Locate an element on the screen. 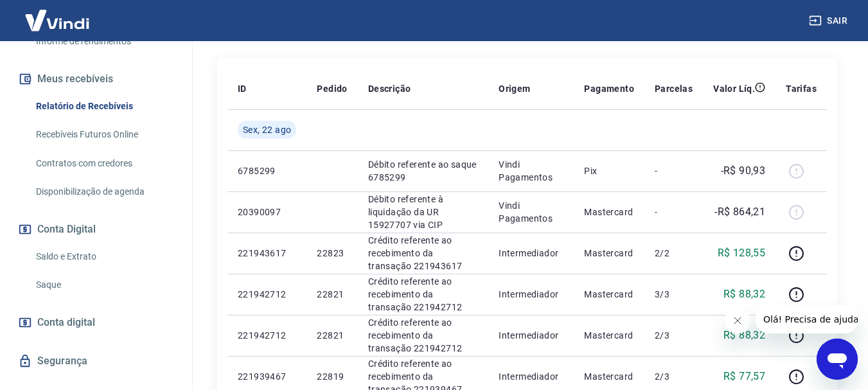 The width and height of the screenshot is (868, 390). span: Conta digital is located at coordinates (66, 322).